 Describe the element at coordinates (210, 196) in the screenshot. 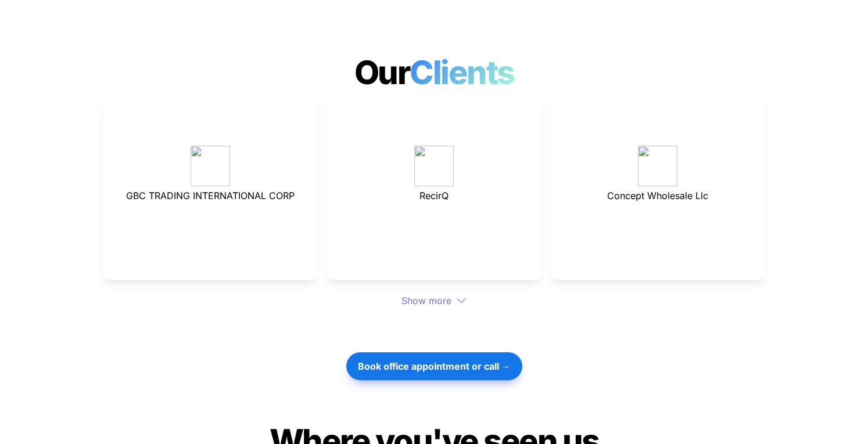

I see `span: GBC TRADING INTERNATIONAL CORP` at that location.